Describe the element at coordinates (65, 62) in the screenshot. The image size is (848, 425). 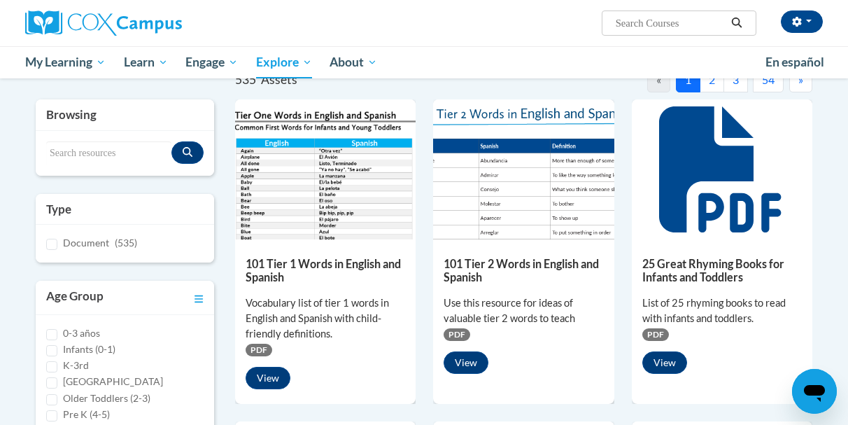
I see `a: My Learning` at that location.